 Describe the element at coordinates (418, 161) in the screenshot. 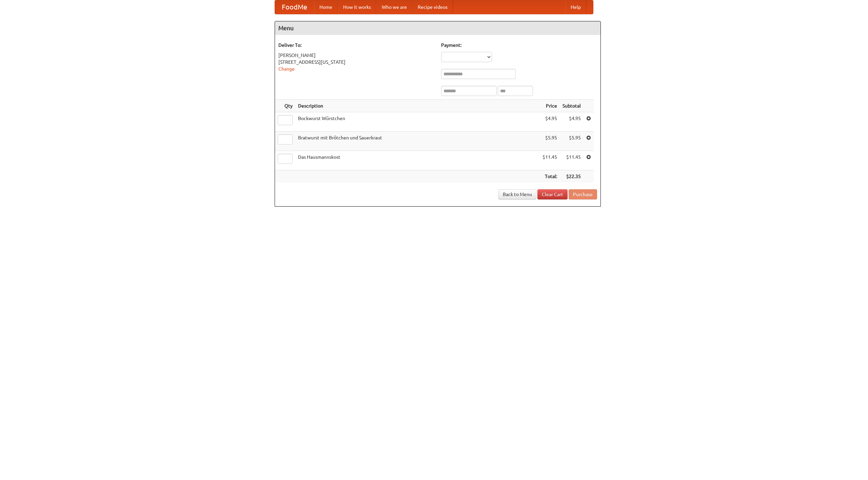

I see `td: Das Hausmannskost` at that location.